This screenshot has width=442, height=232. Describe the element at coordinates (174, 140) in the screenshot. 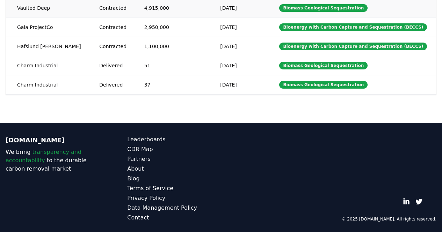

I see `a: Leaderboards` at that location.